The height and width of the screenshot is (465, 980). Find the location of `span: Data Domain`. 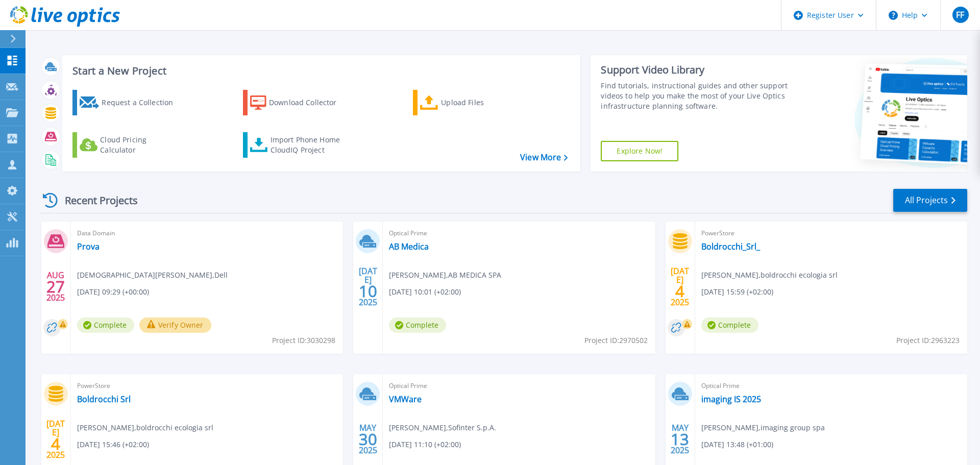

span: Data Domain is located at coordinates (207, 233).